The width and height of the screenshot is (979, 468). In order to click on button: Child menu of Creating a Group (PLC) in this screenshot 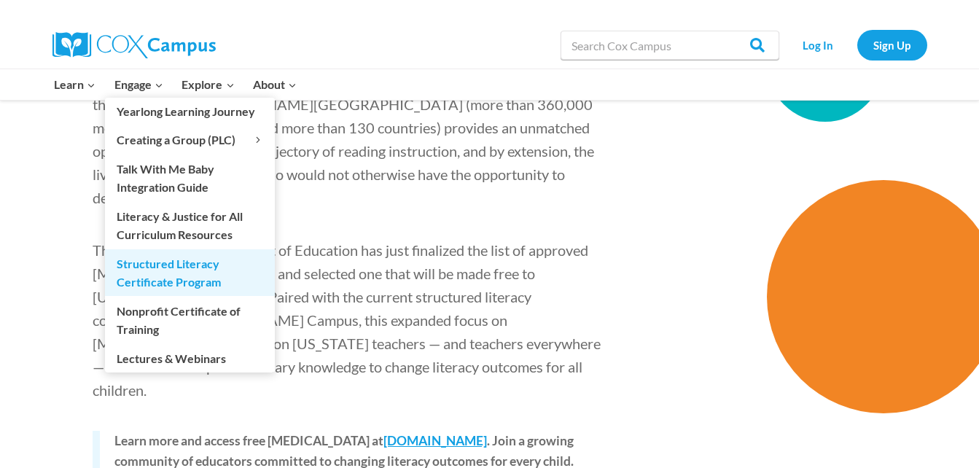, I will do `click(189, 140)`.